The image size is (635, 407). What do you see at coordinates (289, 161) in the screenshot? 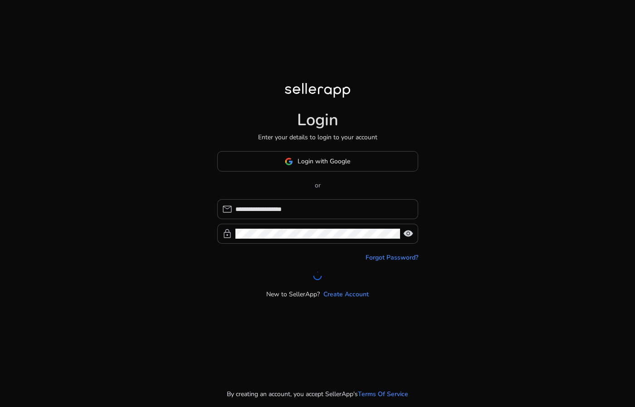
I see `img: google-logo.svg` at bounding box center [289, 161].